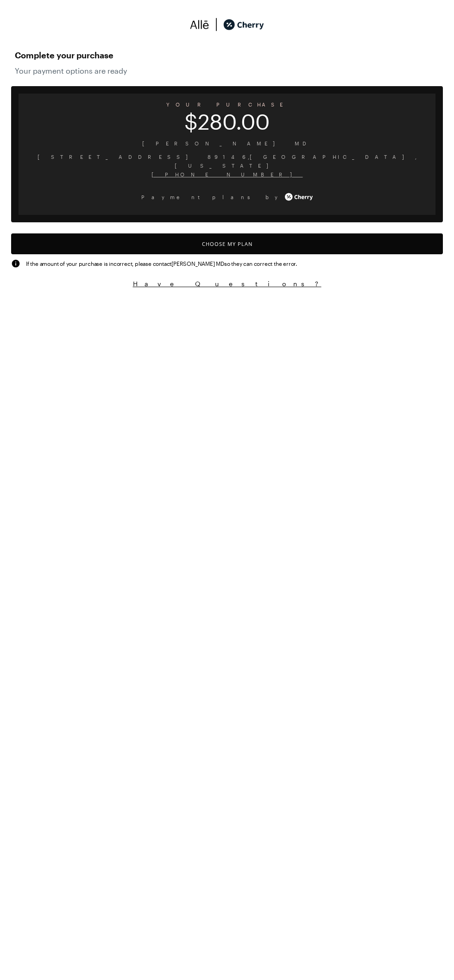 The image size is (454, 980). Describe the element at coordinates (227, 71) in the screenshot. I see `span: Your payment options are ready` at that location.